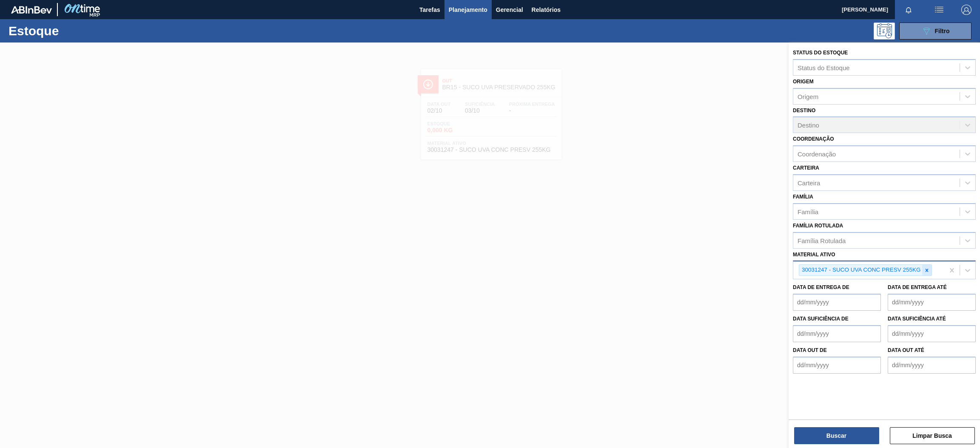 The height and width of the screenshot is (448, 980). I want to click on img: Logout, so click(966, 10).